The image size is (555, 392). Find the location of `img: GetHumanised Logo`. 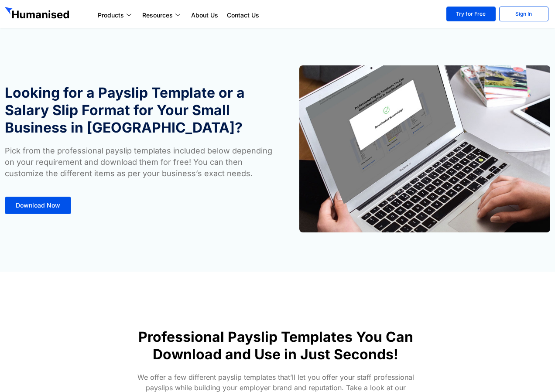

img: GetHumanised Logo is located at coordinates (38, 14).